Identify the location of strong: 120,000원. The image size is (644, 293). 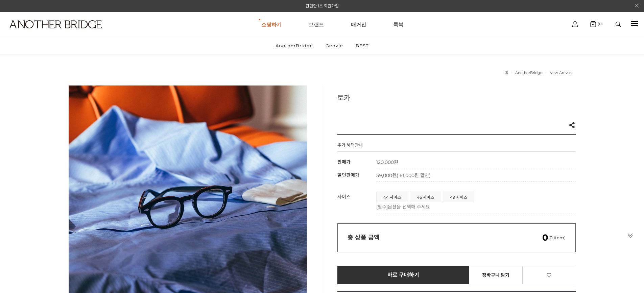
(387, 162).